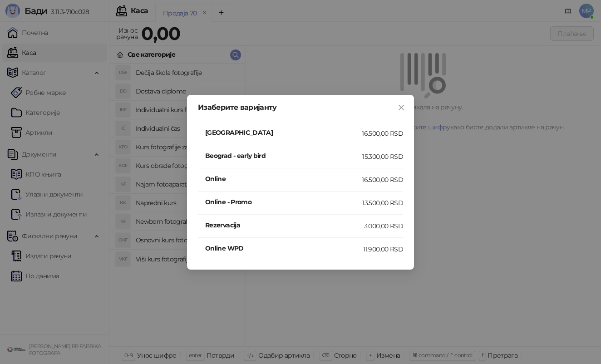 The height and width of the screenshot is (364, 601). I want to click on h4: Online WPD, so click(284, 248).